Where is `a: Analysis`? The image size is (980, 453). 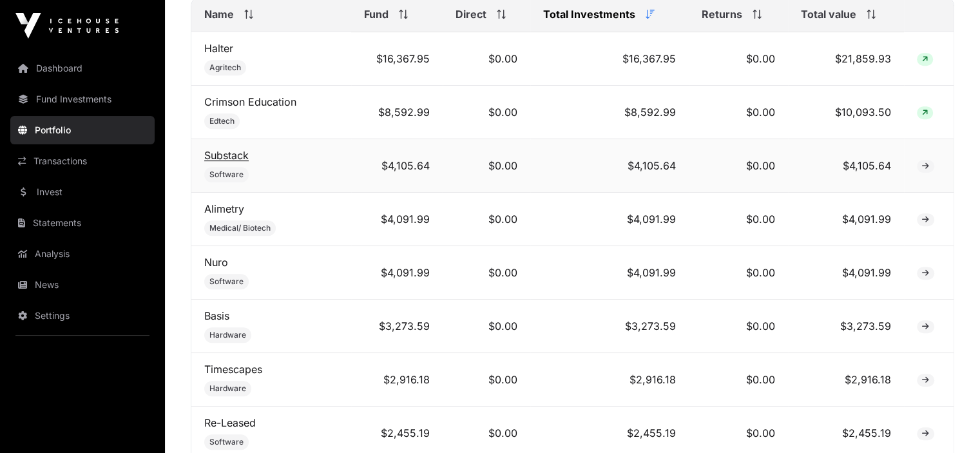 a: Analysis is located at coordinates (83, 254).